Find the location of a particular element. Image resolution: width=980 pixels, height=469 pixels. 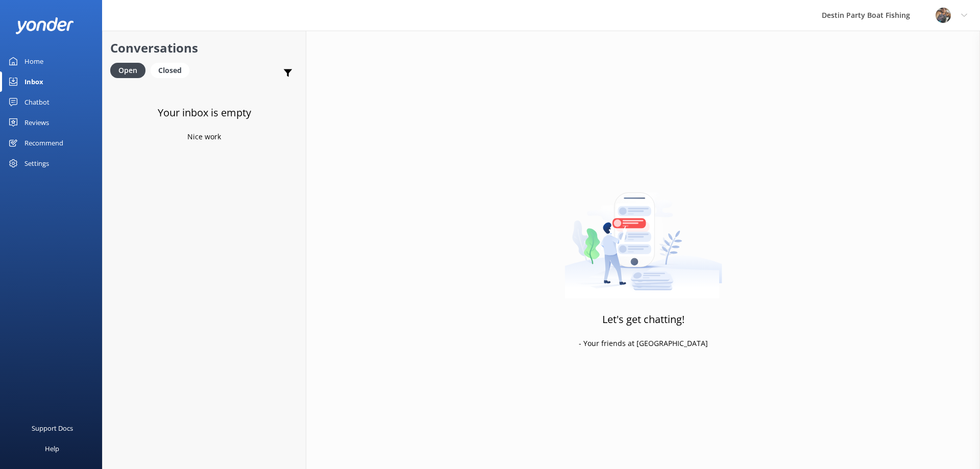

div: Recommend is located at coordinates (44, 143).